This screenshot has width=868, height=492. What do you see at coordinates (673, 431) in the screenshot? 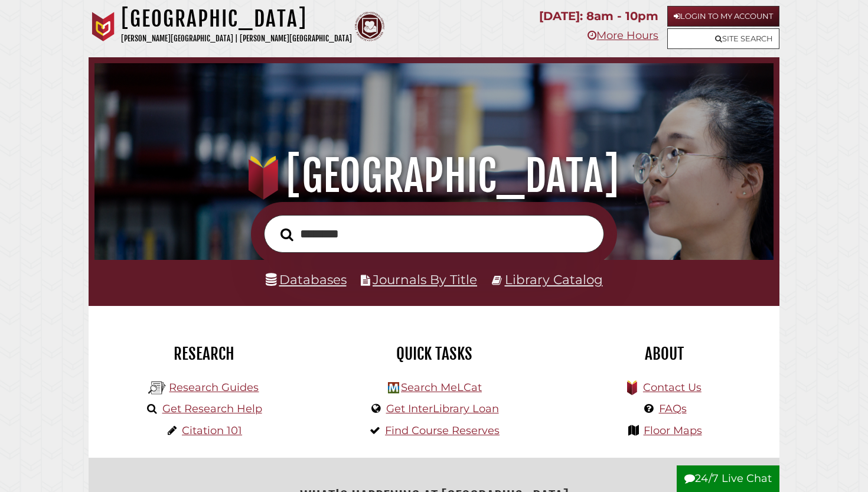
I see `a: Floor Maps` at bounding box center [673, 431].